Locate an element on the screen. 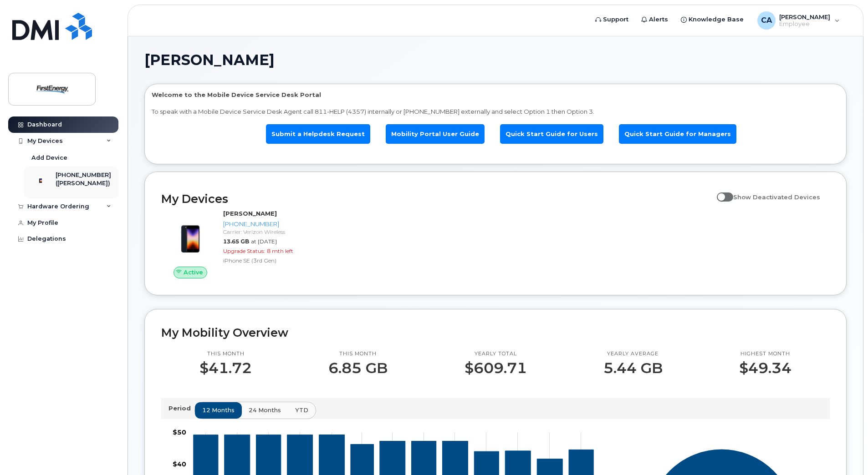  p: $609.71 is located at coordinates (495, 368).